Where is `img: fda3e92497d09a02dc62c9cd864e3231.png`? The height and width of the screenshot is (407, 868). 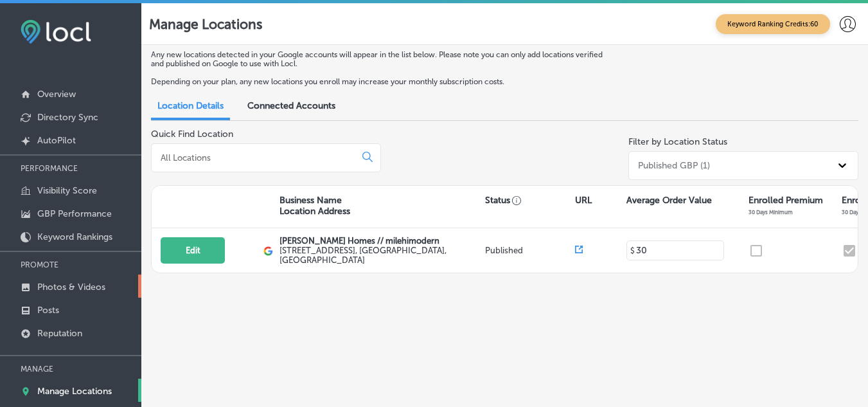
img: fda3e92497d09a02dc62c9cd864e3231.png is located at coordinates (56, 31).